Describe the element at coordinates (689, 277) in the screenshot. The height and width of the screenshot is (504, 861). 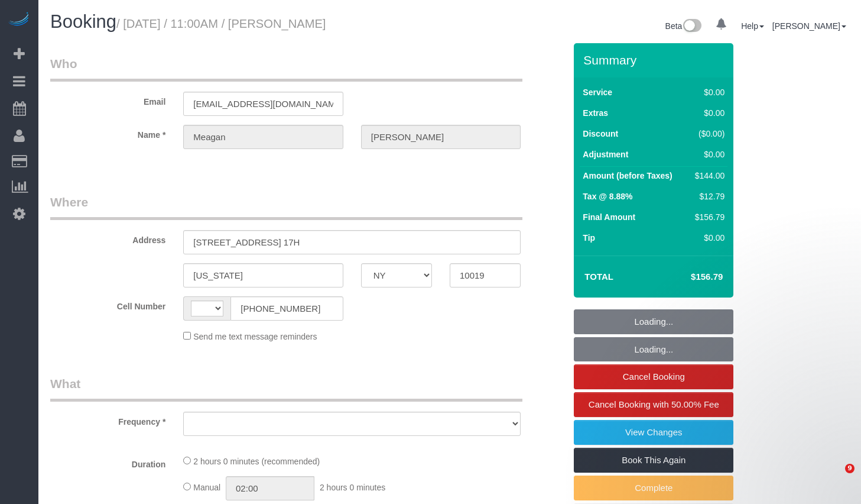
I see `h4: $156.79` at that location.